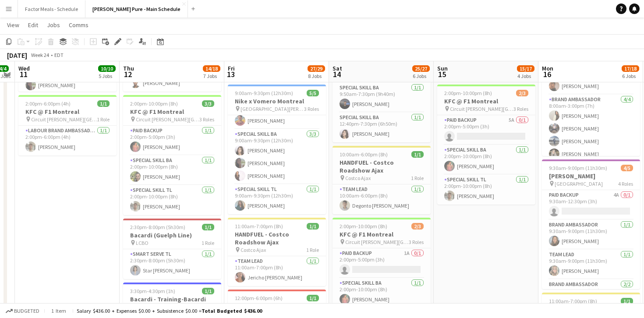  What do you see at coordinates (13, 25) in the screenshot?
I see `span: View` at bounding box center [13, 25].